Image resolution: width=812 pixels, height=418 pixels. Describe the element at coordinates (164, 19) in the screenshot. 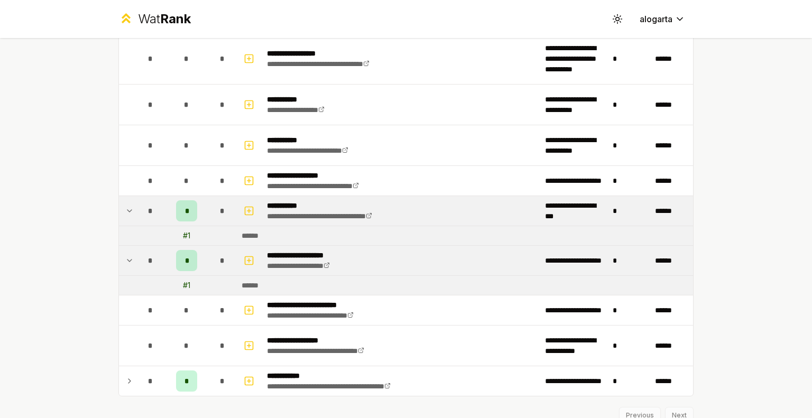

I see `div: Wat` at that location.